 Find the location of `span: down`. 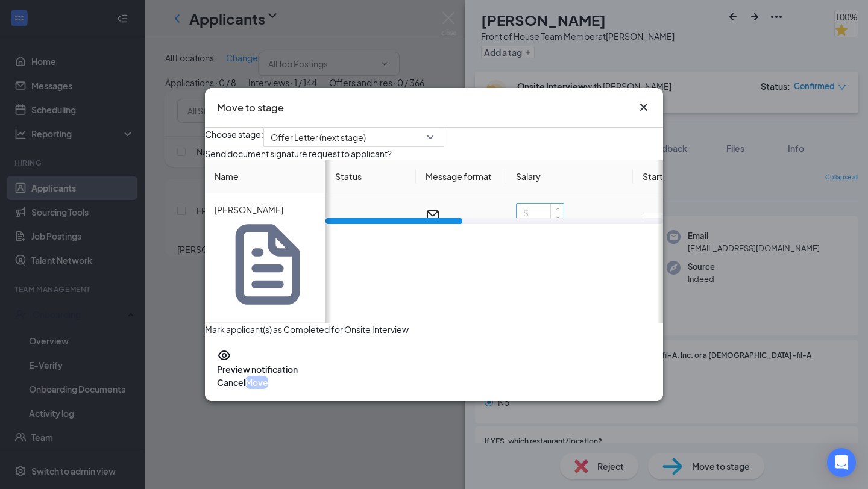

span: down is located at coordinates (557, 217).